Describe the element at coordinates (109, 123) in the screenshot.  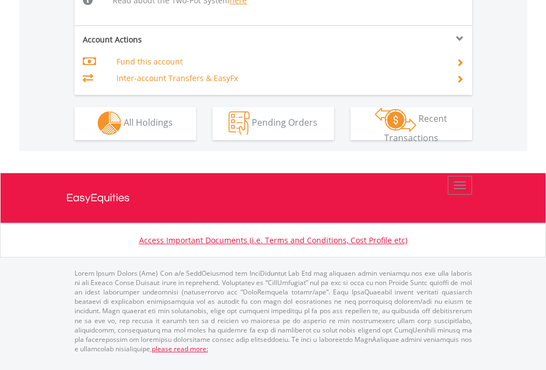
I see `img: holdings-wht.png` at that location.